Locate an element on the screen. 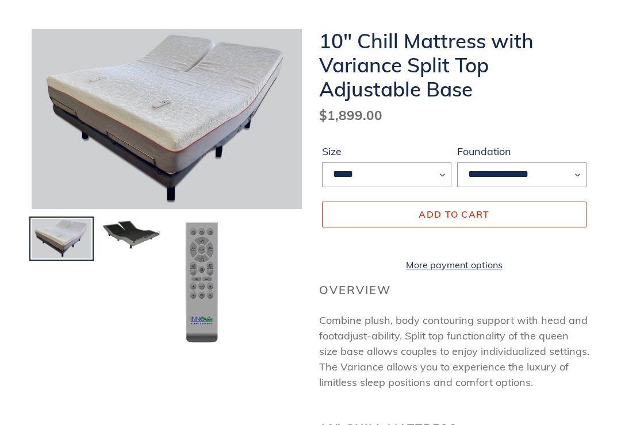 This screenshot has height=425, width=621. span: Combine plush, body contouring support with head and foot is located at coordinates (453, 328).